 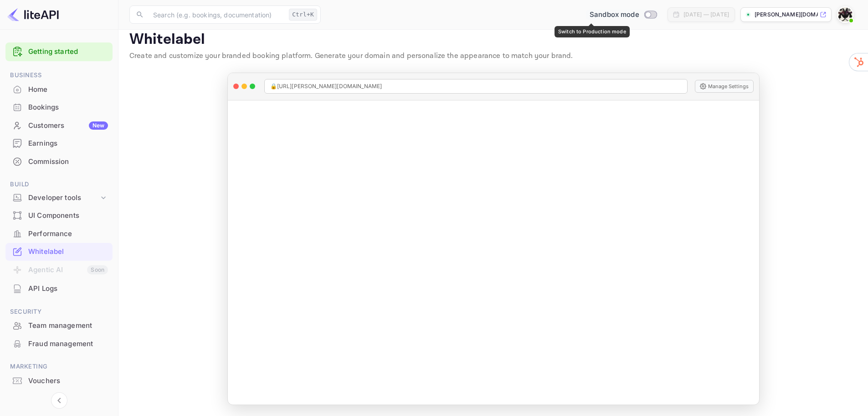 What do you see at coordinates (59, 380) in the screenshot?
I see `a: Vouchers` at bounding box center [59, 380].